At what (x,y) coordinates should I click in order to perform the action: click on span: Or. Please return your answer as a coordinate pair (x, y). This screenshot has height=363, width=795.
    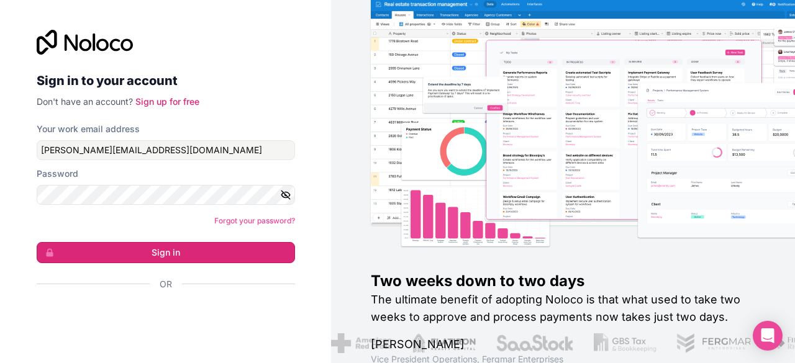
    Looking at the image, I should click on (166, 284).